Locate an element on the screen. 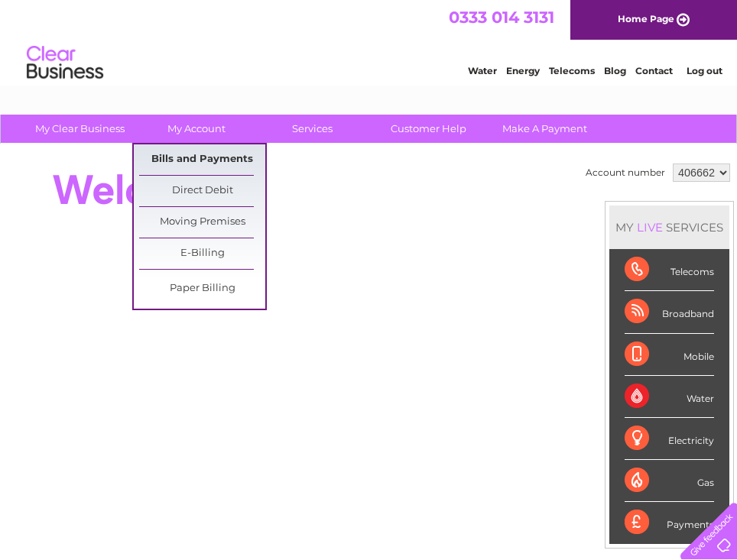 The width and height of the screenshot is (737, 560). div: Telecoms is located at coordinates (669, 269).